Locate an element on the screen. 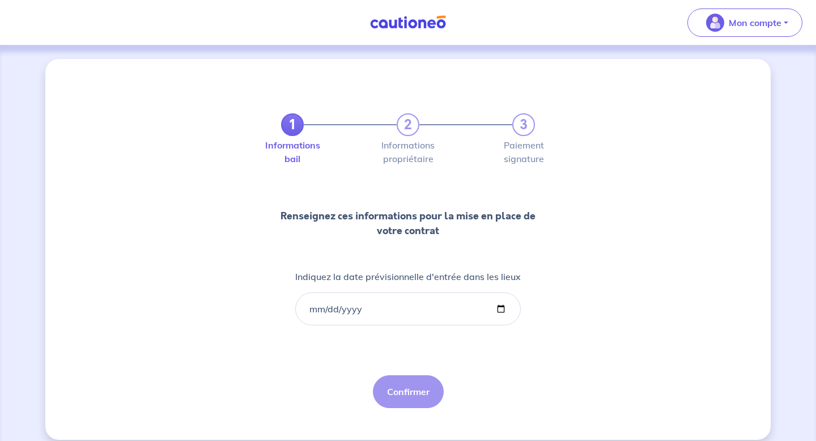 The width and height of the screenshot is (816, 441). p: Indiquez la date prévisionnelle d'entrée dans les lieux is located at coordinates (408, 277).